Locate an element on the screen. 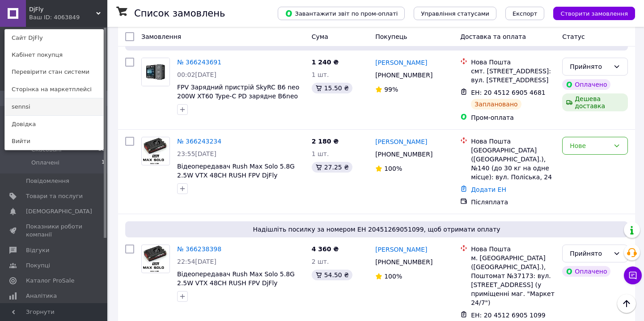 The width and height of the screenshot is (644, 321). span: Управління статусами is located at coordinates (455, 13).